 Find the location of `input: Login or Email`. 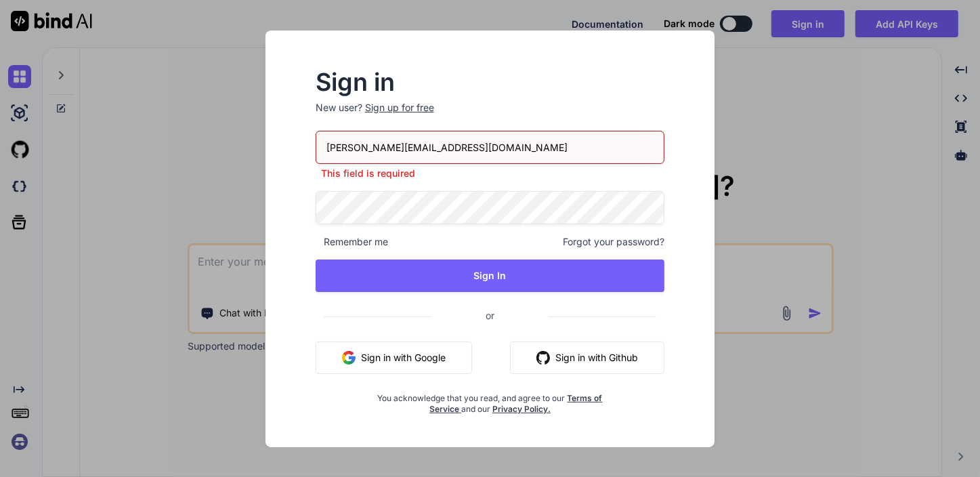

input: Login or Email is located at coordinates (490, 147).